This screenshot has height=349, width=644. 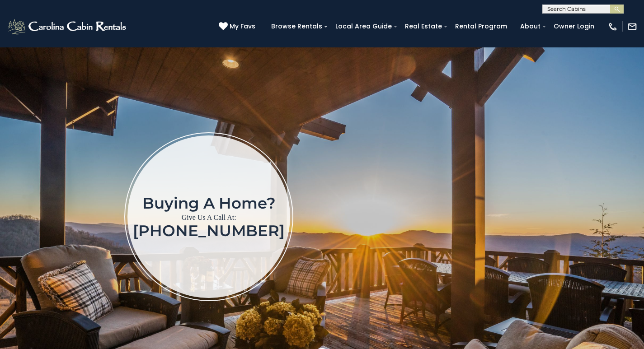 What do you see at coordinates (209, 218) in the screenshot?
I see `p: Give Us A Call At:` at bounding box center [209, 218].